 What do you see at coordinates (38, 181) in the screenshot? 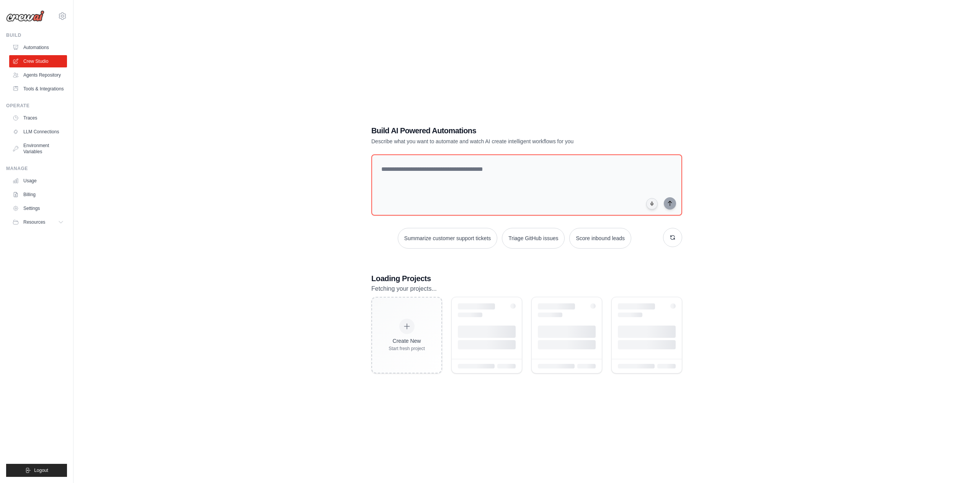
I see `a: Usage` at bounding box center [38, 181].